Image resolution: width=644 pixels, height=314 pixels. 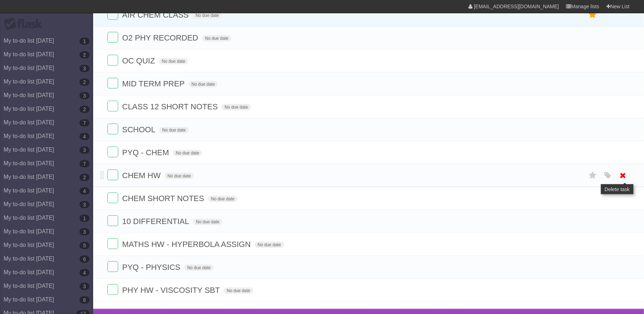 I want to click on span: SCHOOL, so click(x=139, y=129).